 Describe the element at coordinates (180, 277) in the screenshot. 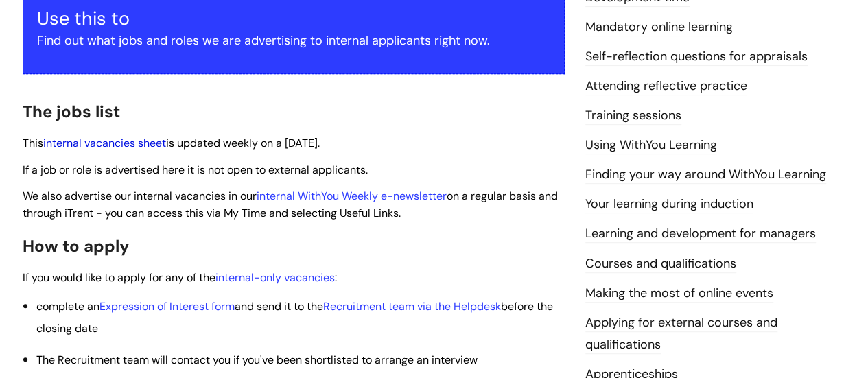

I see `span: If you would like to apply for any of the :` at that location.